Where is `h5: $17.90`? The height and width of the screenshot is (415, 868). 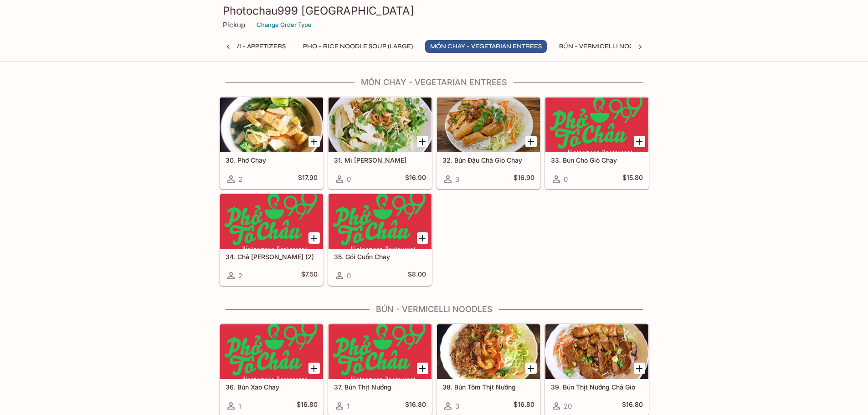 h5: $17.90 is located at coordinates (308, 179).